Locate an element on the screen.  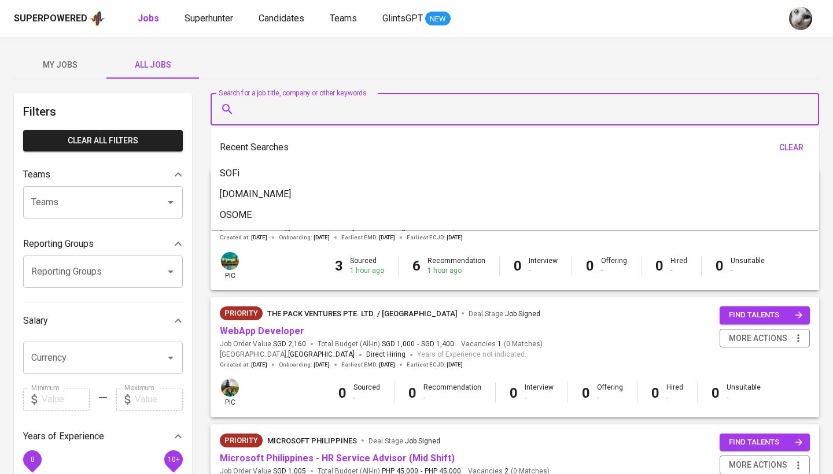
span: Superhunter is located at coordinates (209, 18).